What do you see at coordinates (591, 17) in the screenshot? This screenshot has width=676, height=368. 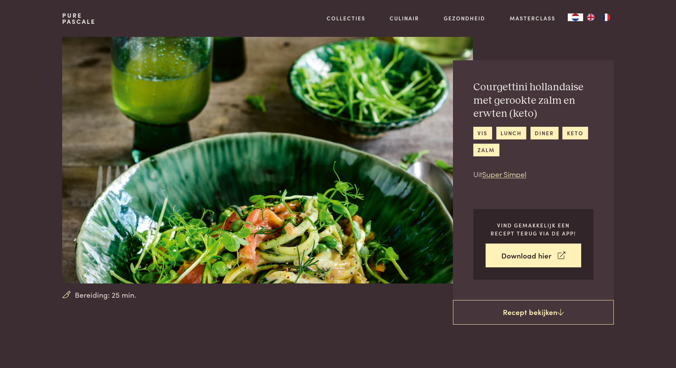 I see `a: EN` at bounding box center [591, 17].